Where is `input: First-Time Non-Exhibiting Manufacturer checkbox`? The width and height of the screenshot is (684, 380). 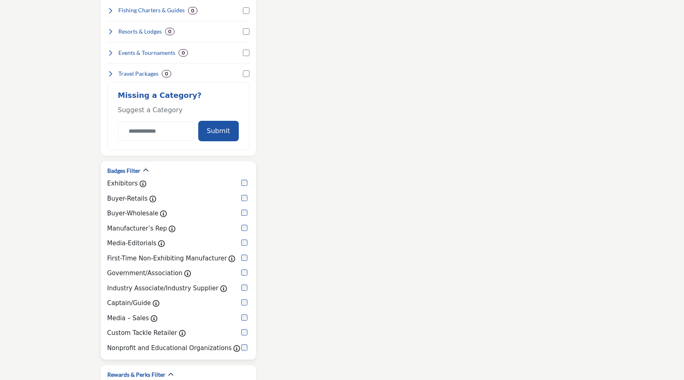
input: First-Time Non-Exhibiting Manufacturer checkbox is located at coordinates (244, 257).